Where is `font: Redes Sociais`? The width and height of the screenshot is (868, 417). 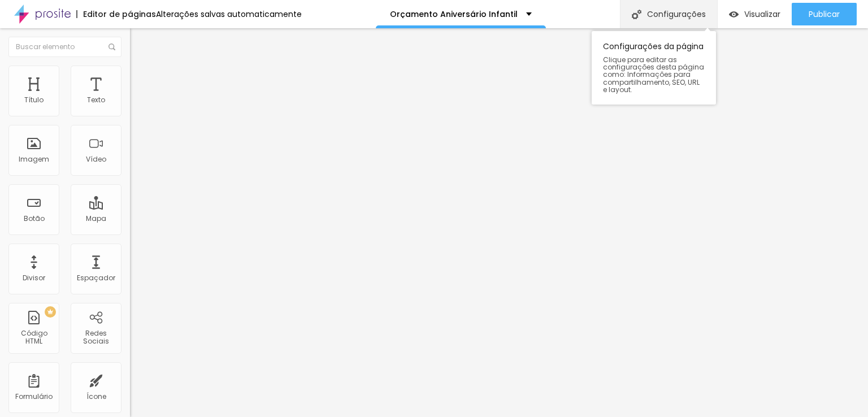 font: Redes Sociais is located at coordinates (96, 337).